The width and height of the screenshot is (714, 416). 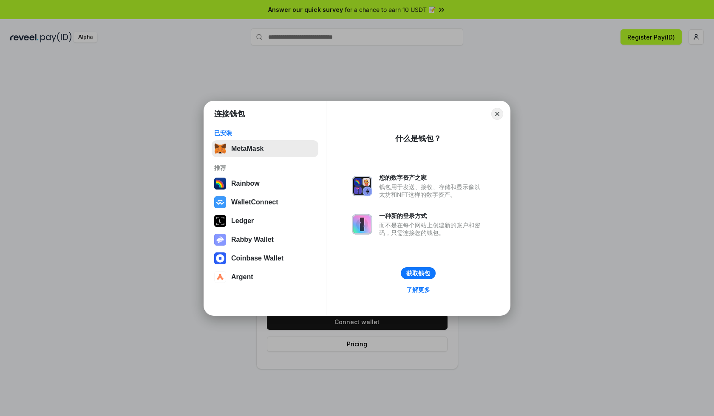 I want to click on div: WalletConnect, so click(x=255, y=202).